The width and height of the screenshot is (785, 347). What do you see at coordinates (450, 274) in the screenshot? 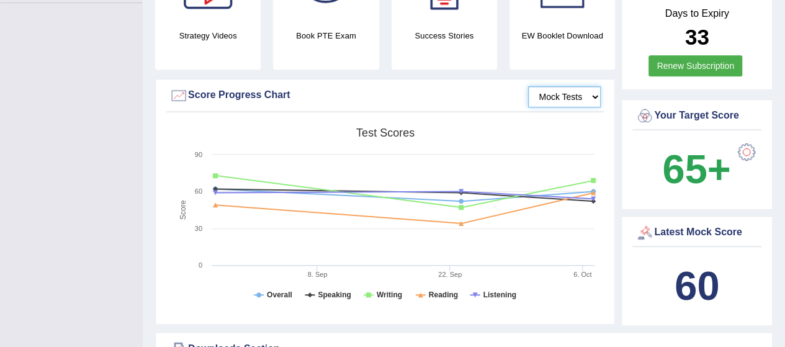
I see `tspan: 22. Sep` at bounding box center [450, 274].